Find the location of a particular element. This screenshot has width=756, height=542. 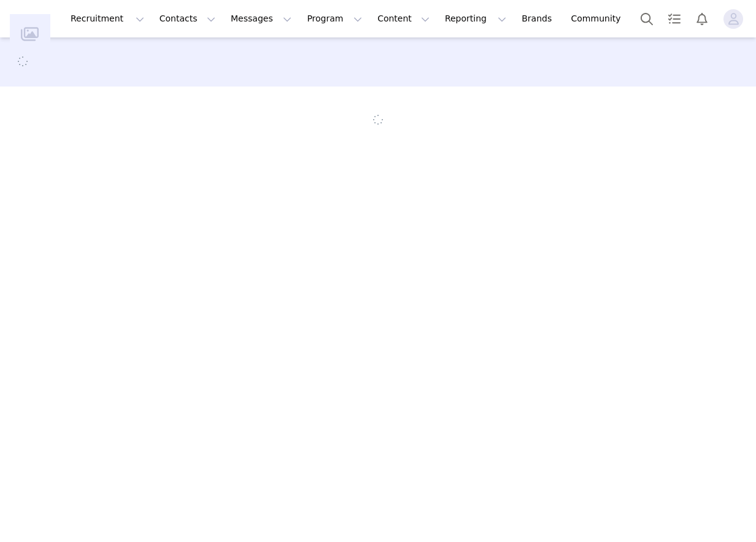

button: Program is located at coordinates (334, 18).